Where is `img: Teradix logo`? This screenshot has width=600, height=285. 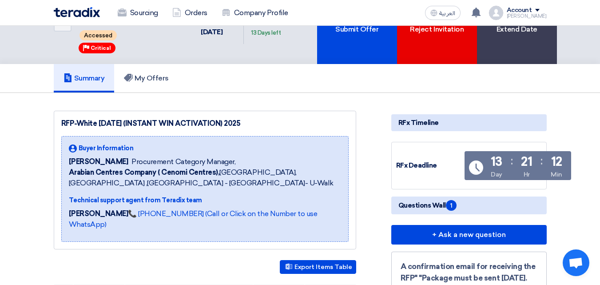 img: Teradix logo is located at coordinates (77, 12).